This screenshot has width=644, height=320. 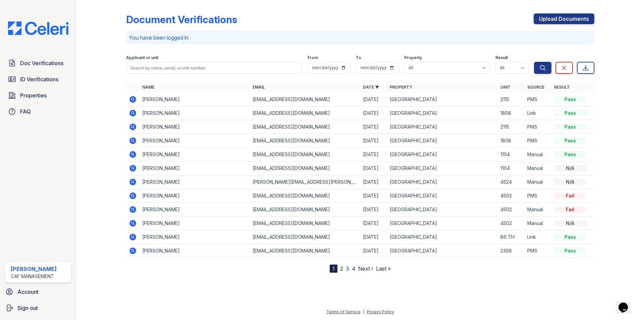 I want to click on span: FAQ, so click(x=25, y=111).